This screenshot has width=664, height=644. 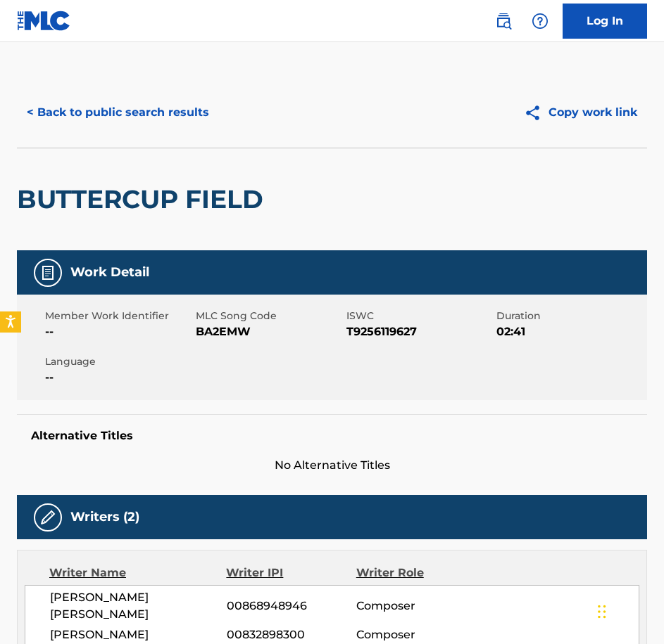 I want to click on div: Writer IPI, so click(x=290, y=573).